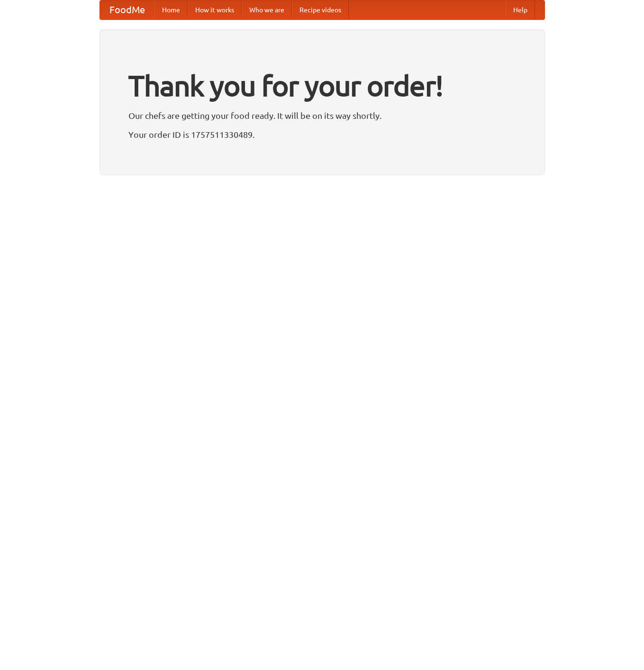 Image resolution: width=644 pixels, height=670 pixels. Describe the element at coordinates (323, 115) in the screenshot. I see `p: Our chefs are getting your food ready. It will be on its way shortly.` at that location.